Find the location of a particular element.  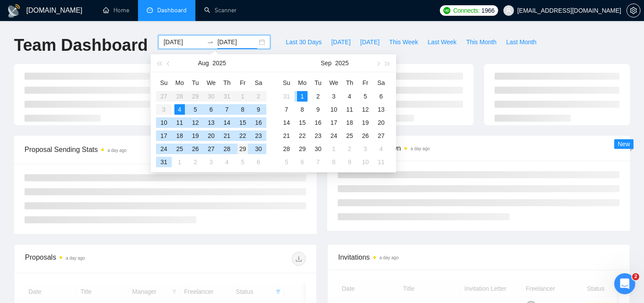

div: 3 is located at coordinates (334, 96).